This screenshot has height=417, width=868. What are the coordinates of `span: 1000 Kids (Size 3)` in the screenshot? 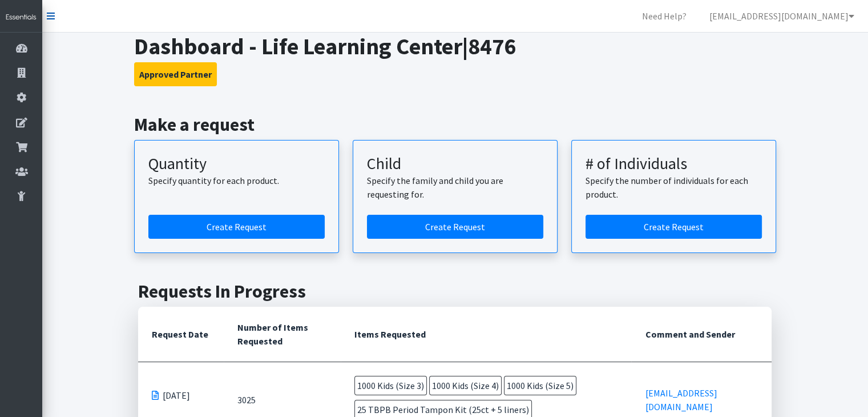 It's located at (391, 385).